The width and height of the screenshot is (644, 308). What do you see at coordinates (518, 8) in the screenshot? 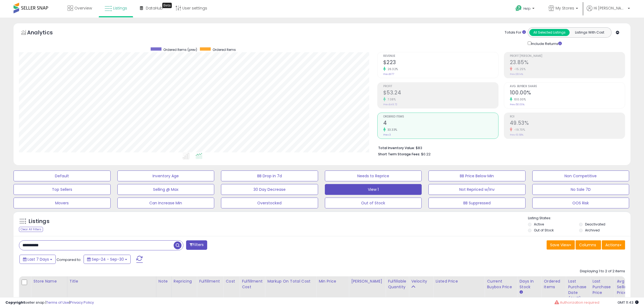
I see `i: Get Help` at bounding box center [518, 8].